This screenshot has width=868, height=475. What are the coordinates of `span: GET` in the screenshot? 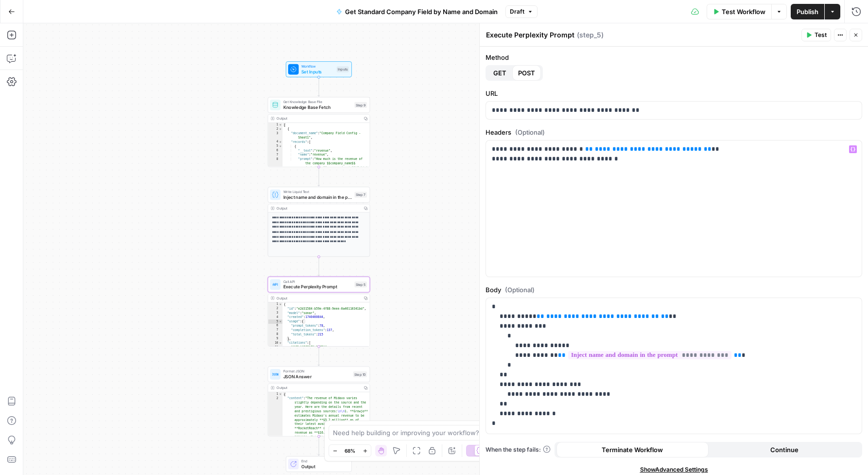 It's located at (500, 73).